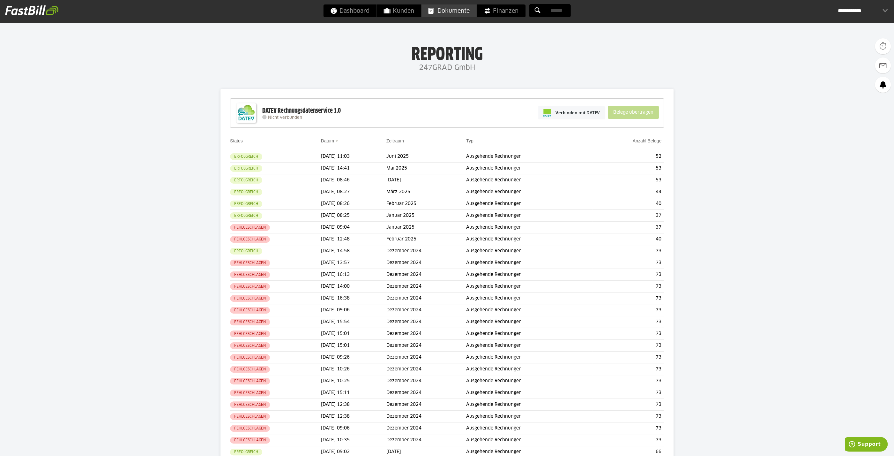  I want to click on span: Support, so click(24, 7).